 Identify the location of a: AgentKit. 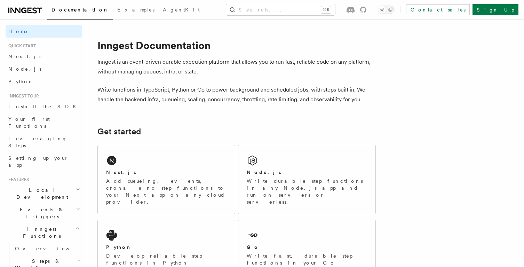
(181, 10).